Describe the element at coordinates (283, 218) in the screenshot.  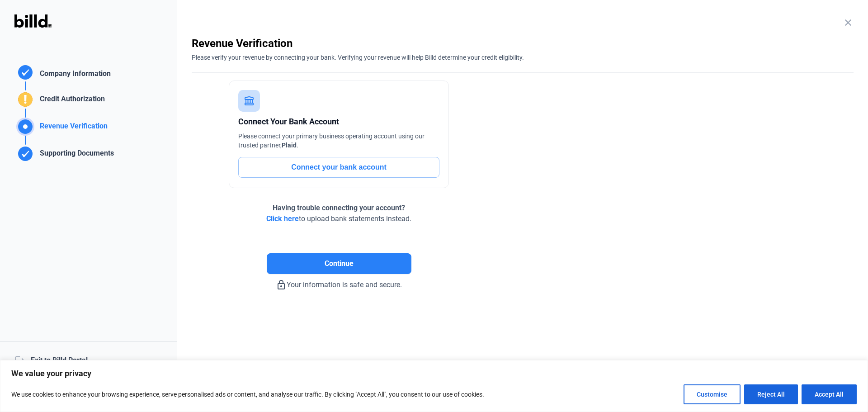
I see `span: Click here` at that location.